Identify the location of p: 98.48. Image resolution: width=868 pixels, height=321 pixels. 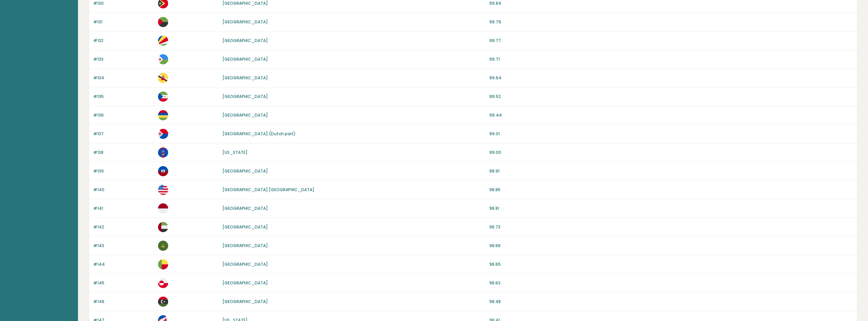
(671, 301).